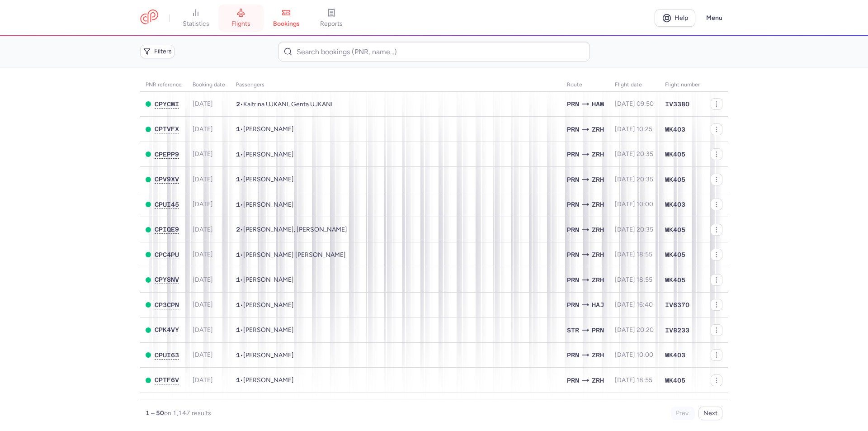  I want to click on span: statistics, so click(196, 24).